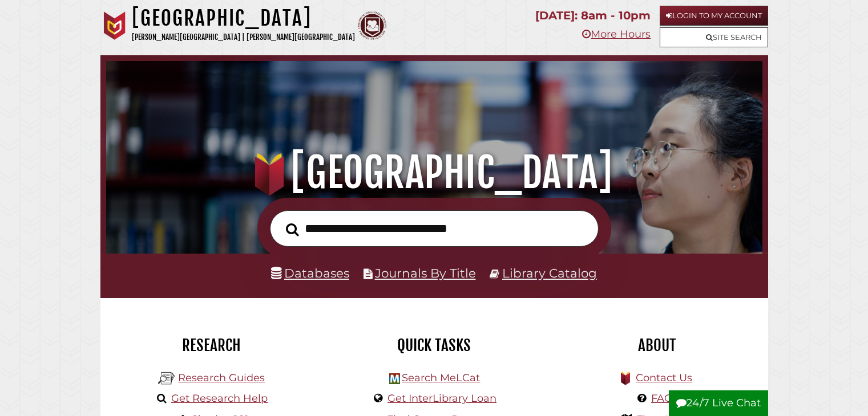 The width and height of the screenshot is (868, 416). I want to click on a: Search MeLCat, so click(440, 378).